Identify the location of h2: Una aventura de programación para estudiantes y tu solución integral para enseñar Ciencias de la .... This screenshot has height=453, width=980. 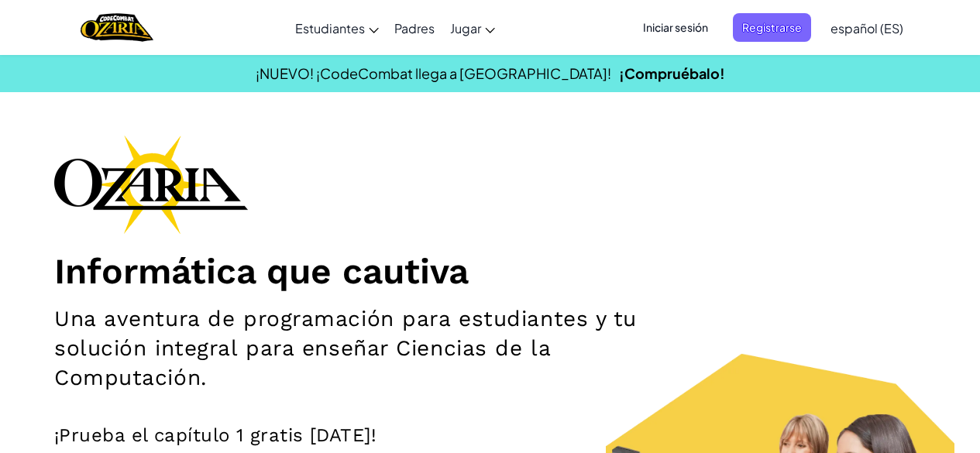
(346, 349).